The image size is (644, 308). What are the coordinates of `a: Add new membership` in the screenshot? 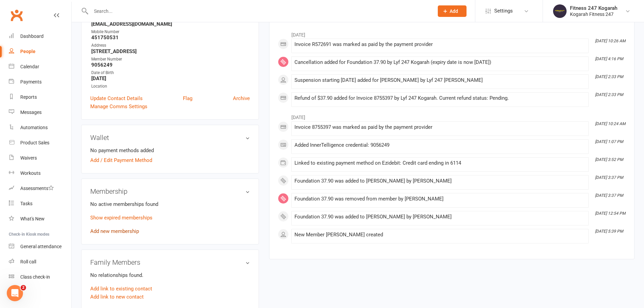 It's located at (115, 231).